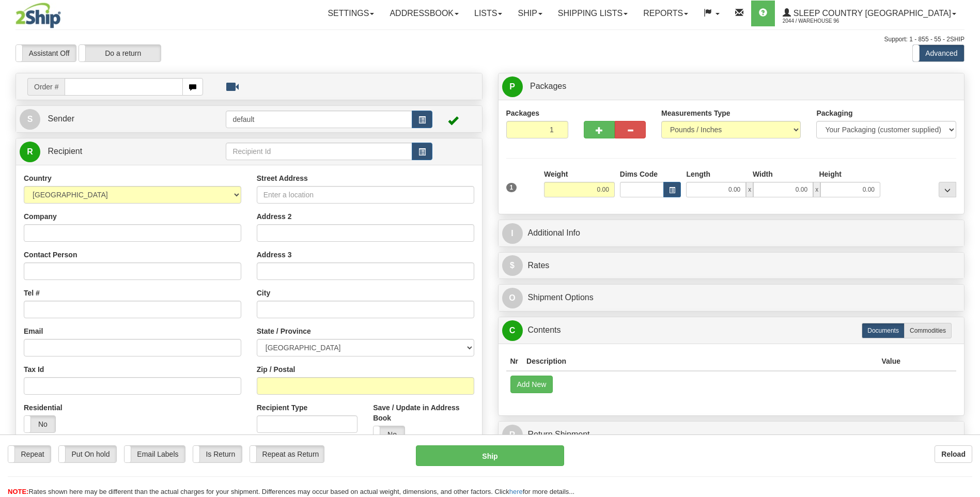  Describe the element at coordinates (43, 408) in the screenshot. I see `label: Residential` at that location.